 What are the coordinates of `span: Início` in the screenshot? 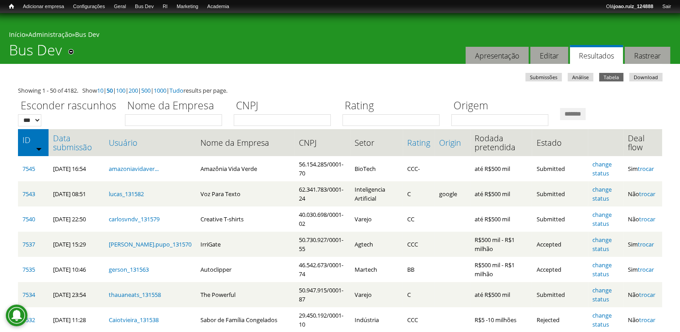 It's located at (11, 6).